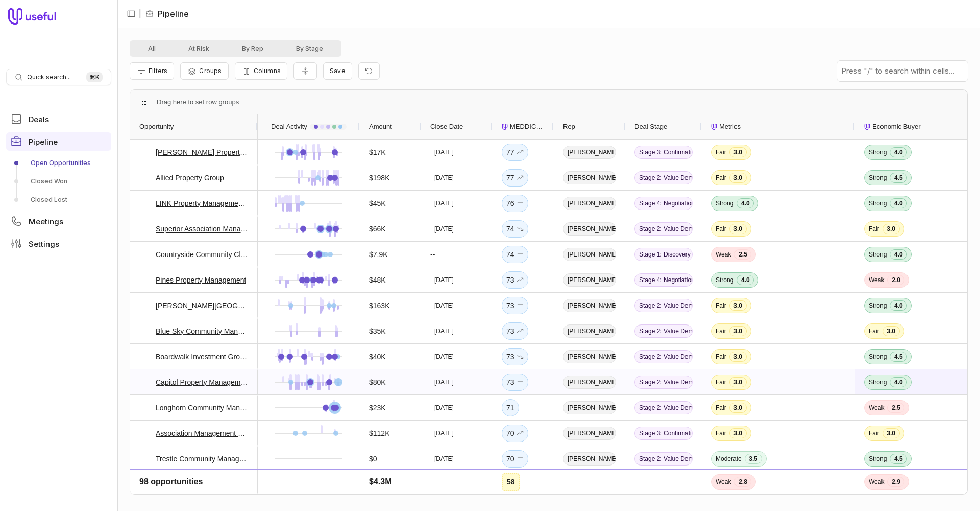  I want to click on div: 77, so click(515, 178).